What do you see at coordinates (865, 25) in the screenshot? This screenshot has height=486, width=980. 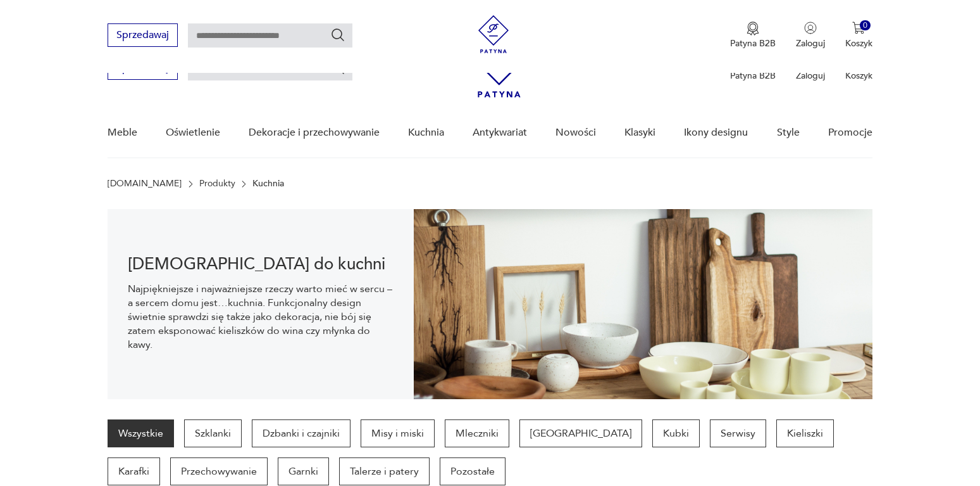 I see `div: 0` at bounding box center [865, 25].